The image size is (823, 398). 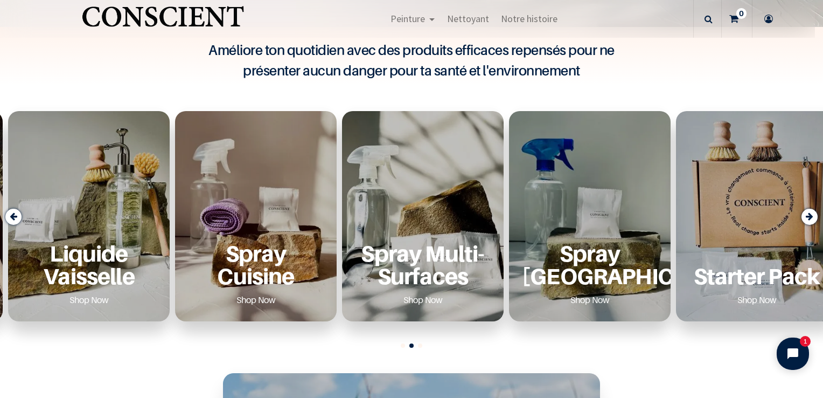 I want to click on span: Go to slide 3, so click(x=420, y=345).